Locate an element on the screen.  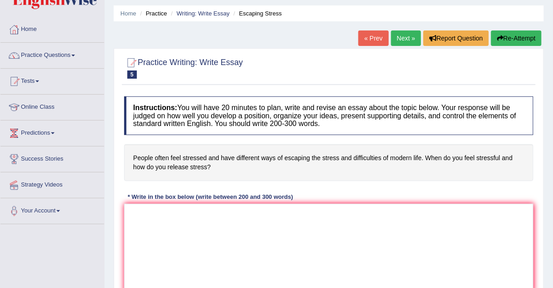
button: Report Question is located at coordinates (456, 38).